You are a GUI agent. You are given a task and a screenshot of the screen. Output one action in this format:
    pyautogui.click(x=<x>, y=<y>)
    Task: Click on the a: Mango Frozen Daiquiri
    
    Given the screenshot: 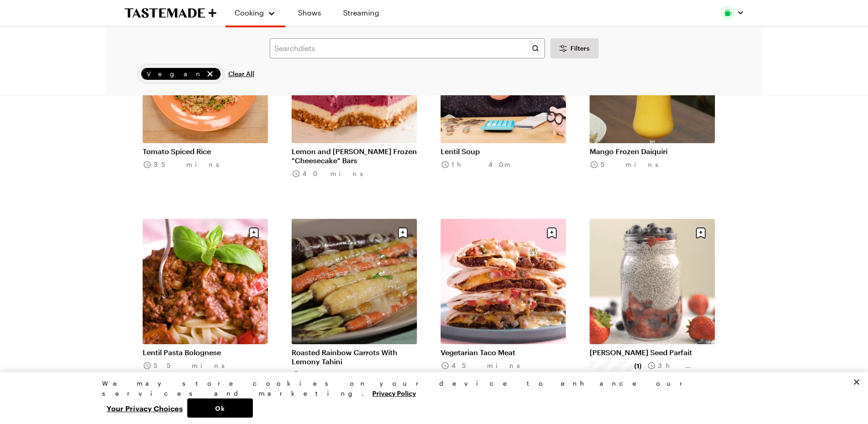 What is the action you would take?
    pyautogui.click(x=652, y=151)
    